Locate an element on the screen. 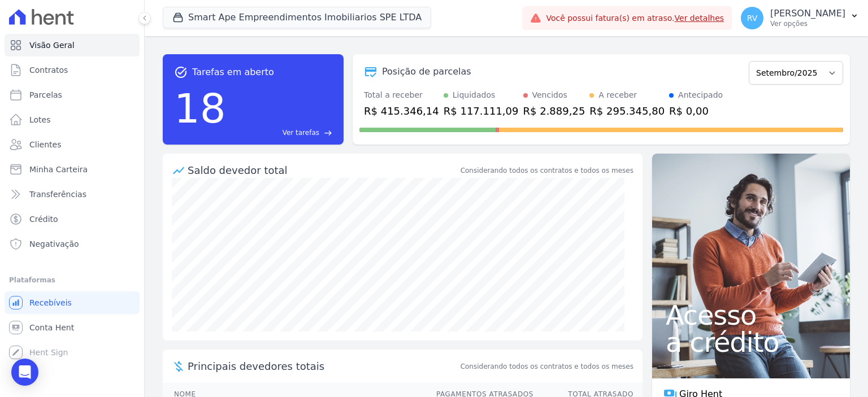  a: Negativação is located at coordinates (72, 244).